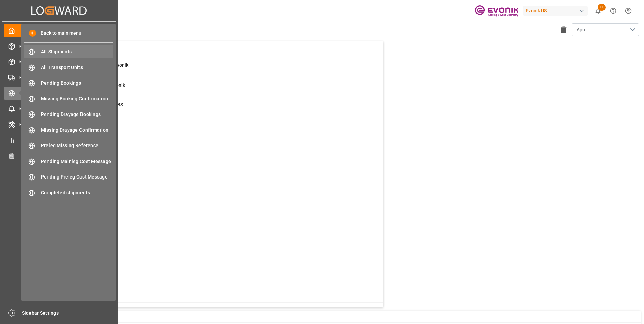 This screenshot has height=324, width=644. What do you see at coordinates (69, 83) in the screenshot?
I see `a: Pending Bookings` at bounding box center [69, 83].